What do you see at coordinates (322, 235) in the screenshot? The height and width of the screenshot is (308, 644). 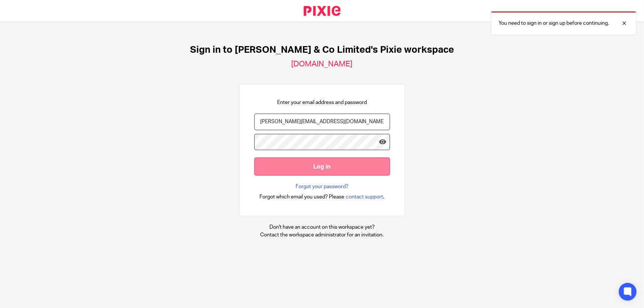 I see `p: Contact the workspace administrator for an invitation.` at bounding box center [322, 235].